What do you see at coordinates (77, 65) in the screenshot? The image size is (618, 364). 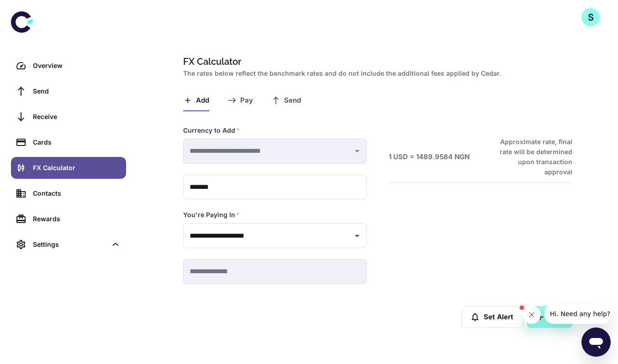 I see `div: Overview` at bounding box center [77, 65].